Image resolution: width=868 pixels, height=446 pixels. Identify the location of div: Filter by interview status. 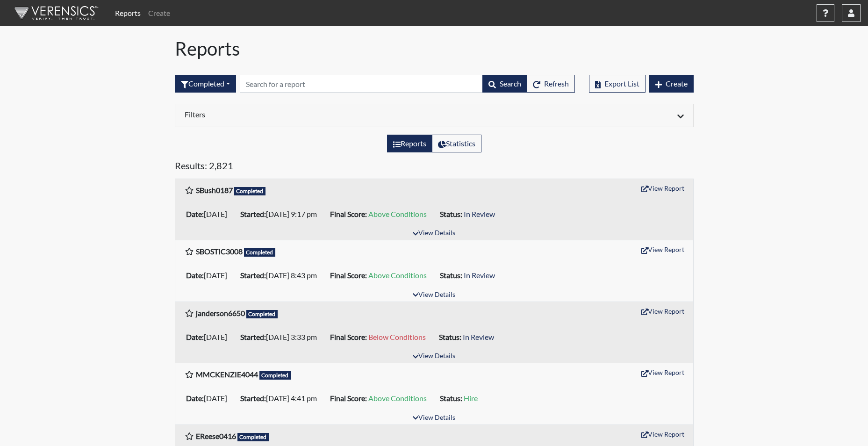
(205, 84).